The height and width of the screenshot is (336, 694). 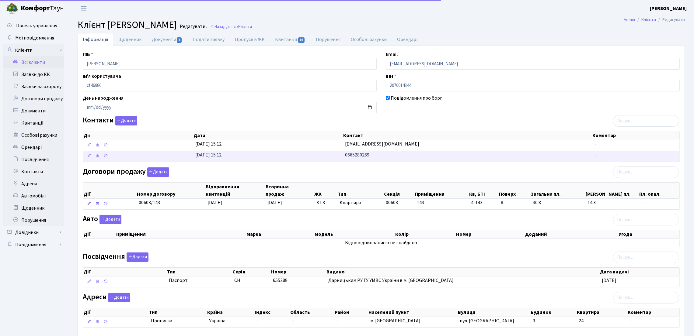 What do you see at coordinates (33, 75) in the screenshot?
I see `a: Заявки до КК` at bounding box center [33, 75].